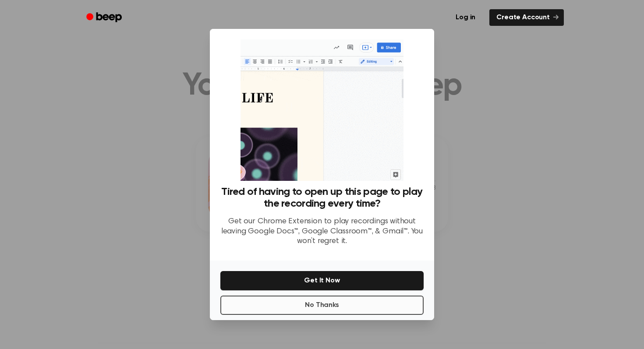 The width and height of the screenshot is (644, 349). Describe the element at coordinates (322, 198) in the screenshot. I see `h3: Tired of having to open up this page to play the recording every time?` at that location.